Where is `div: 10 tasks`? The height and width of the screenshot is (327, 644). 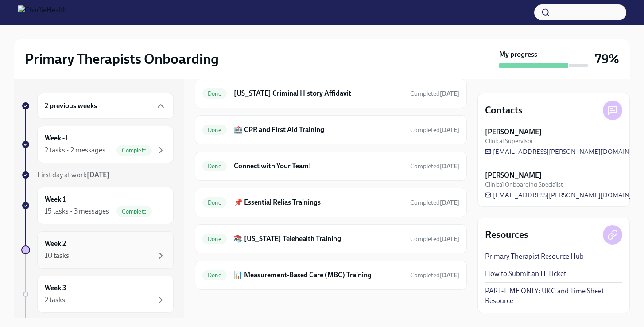 div: 10 tasks is located at coordinates (56, 256).